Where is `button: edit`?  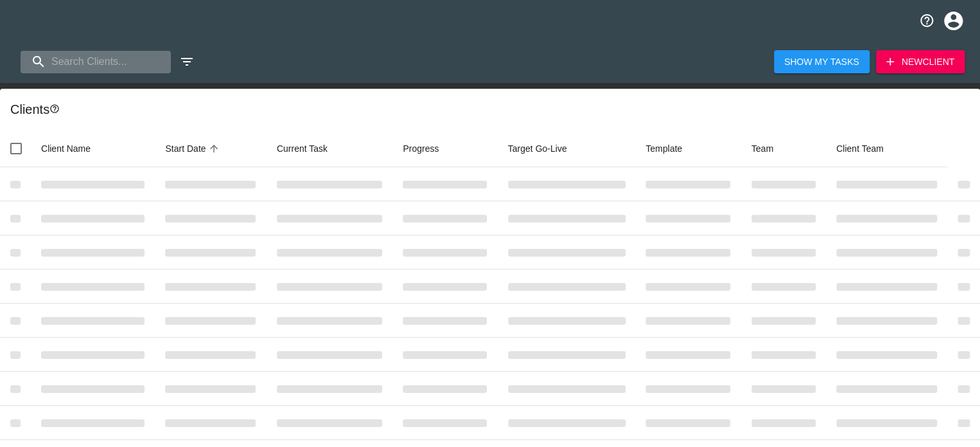 button: edit is located at coordinates (187, 62).